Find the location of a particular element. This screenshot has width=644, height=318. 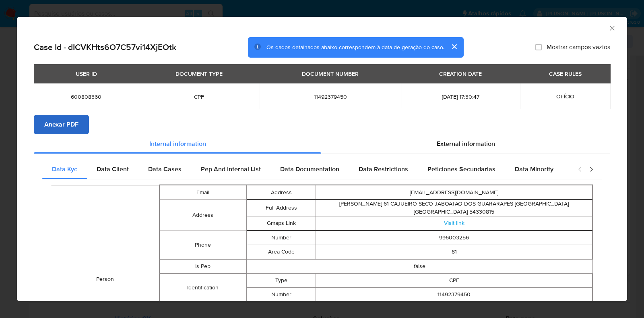

td: CPF is located at coordinates (454, 280).